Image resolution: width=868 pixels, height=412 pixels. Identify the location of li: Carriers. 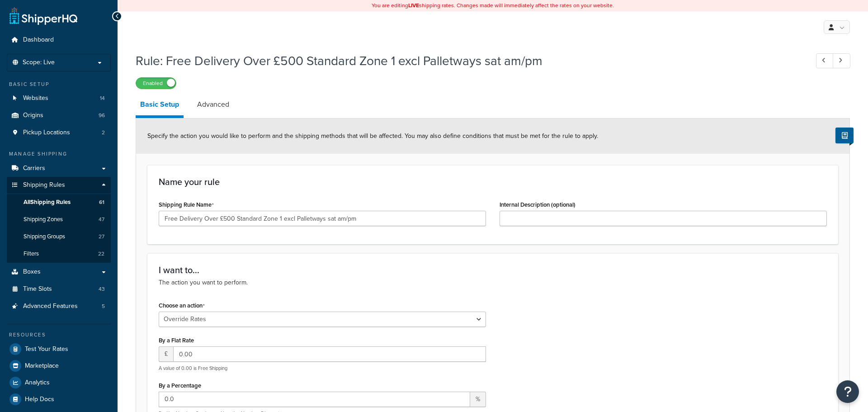
(59, 168).